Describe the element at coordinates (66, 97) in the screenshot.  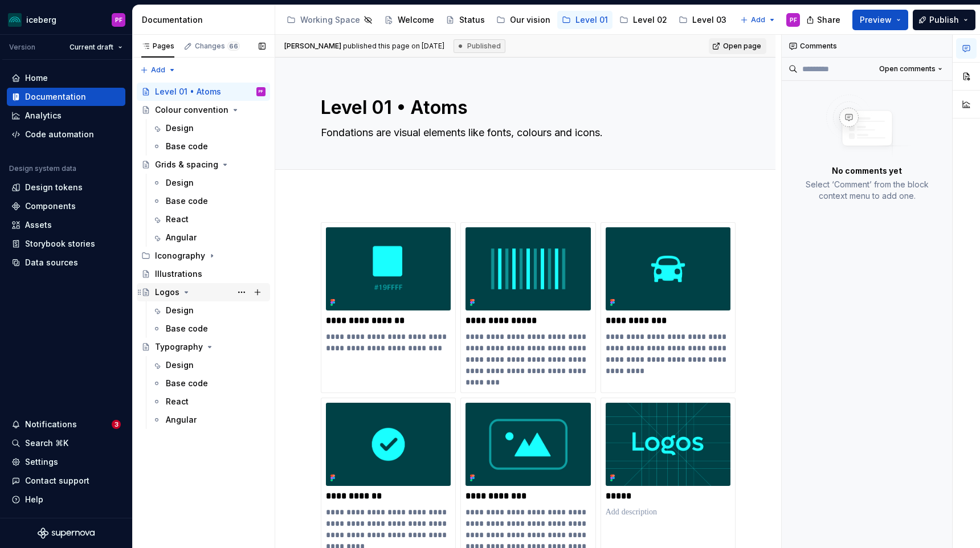
I see `a: Documentation` at that location.